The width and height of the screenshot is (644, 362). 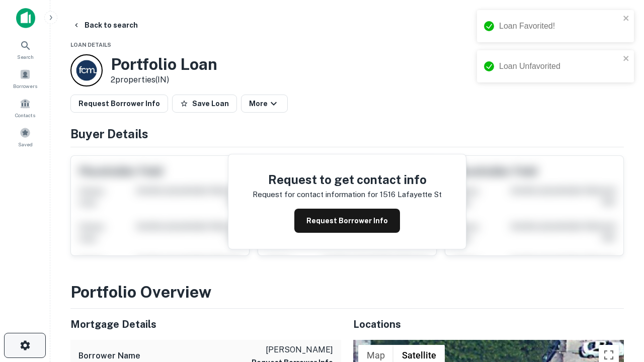 I want to click on div: Borrowers, so click(x=25, y=79).